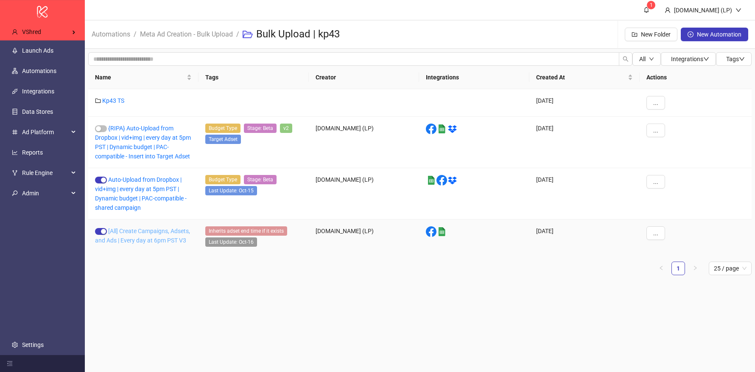  What do you see at coordinates (45, 193) in the screenshot?
I see `span: Admin` at bounding box center [45, 193].